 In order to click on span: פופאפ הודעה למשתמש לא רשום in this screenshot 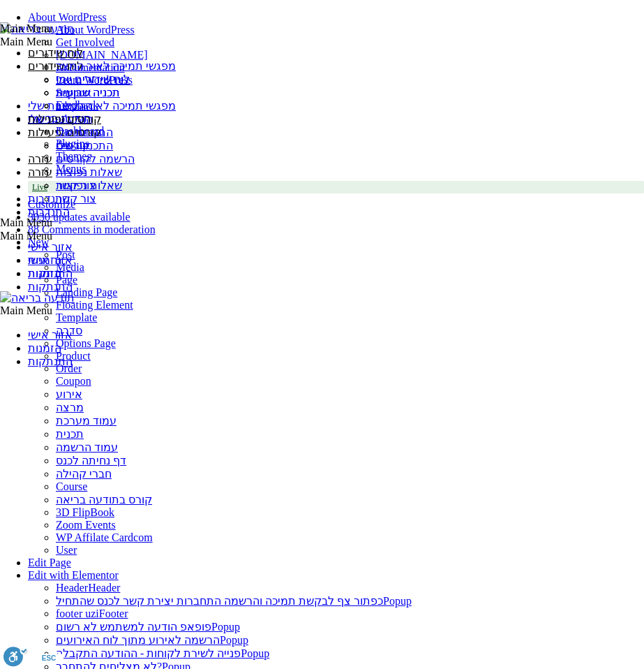, I will do `click(133, 626)`.